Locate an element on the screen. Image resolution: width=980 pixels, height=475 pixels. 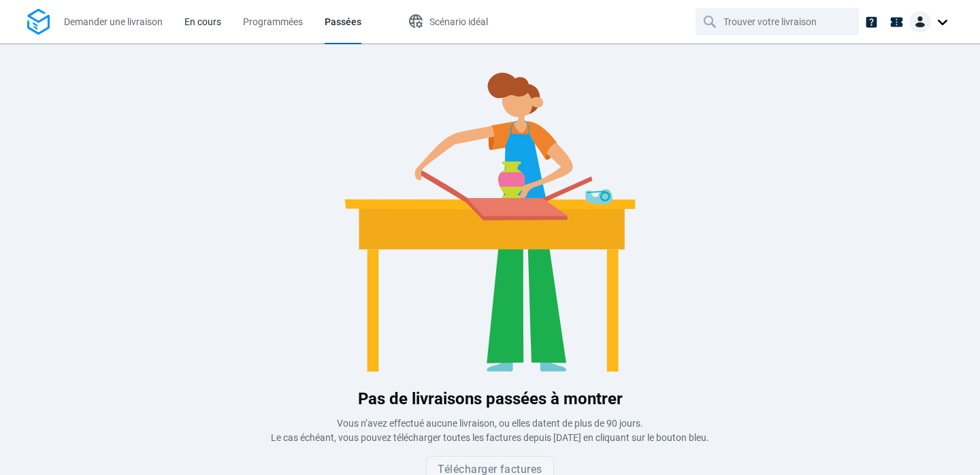
span: Demander une livraison is located at coordinates (113, 21).